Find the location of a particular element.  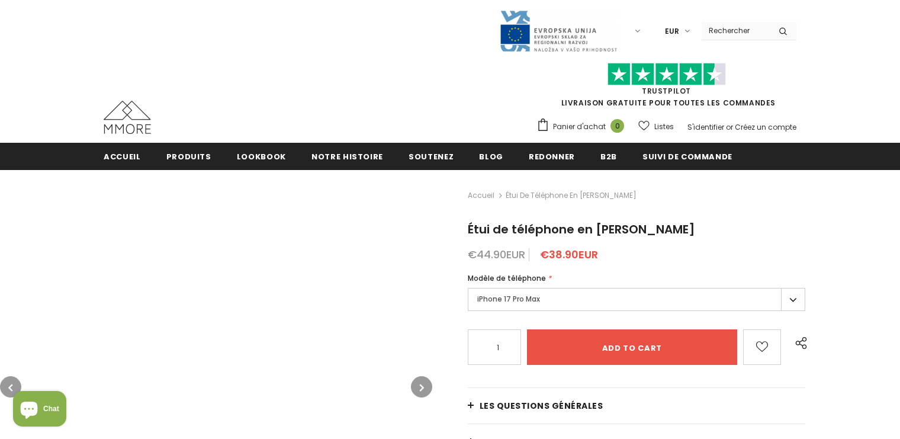

span: Lookbook is located at coordinates (261, 156).